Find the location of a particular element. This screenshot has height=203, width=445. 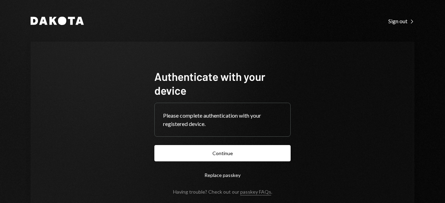

button: Replace passkey is located at coordinates (222, 175).